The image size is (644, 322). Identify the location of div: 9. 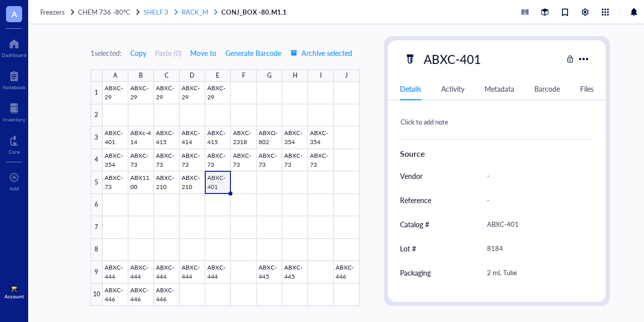
(96, 272).